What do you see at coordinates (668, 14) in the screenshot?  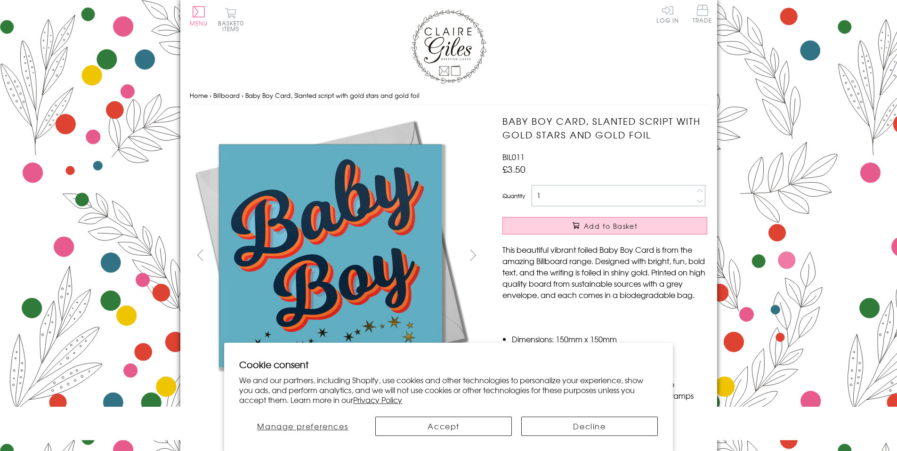 I see `a: Log In` at bounding box center [668, 14].